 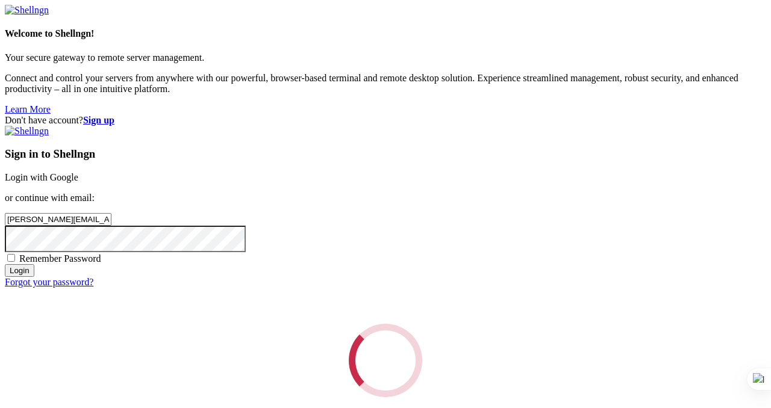 What do you see at coordinates (60, 258) in the screenshot?
I see `span: Remember Password` at bounding box center [60, 258].